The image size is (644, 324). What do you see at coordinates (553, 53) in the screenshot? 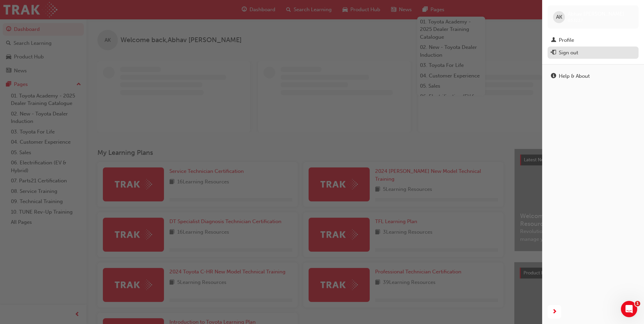
I see `span: exit-icon` at bounding box center [553, 53].